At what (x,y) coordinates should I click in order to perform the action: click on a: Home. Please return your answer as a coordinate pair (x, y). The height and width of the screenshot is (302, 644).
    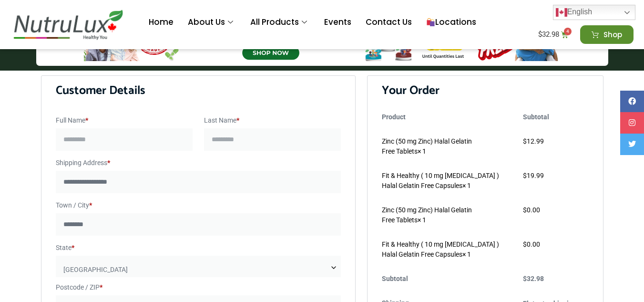
    Looking at the image, I should click on (161, 22).